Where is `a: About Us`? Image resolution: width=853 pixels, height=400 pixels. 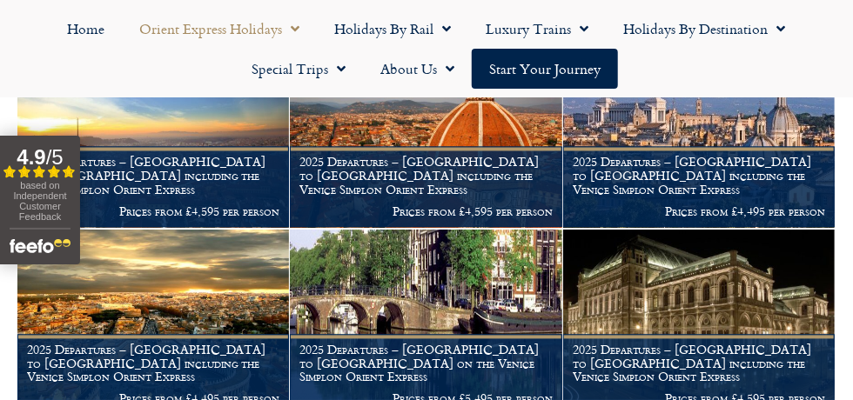
a: About Us is located at coordinates (417, 69).